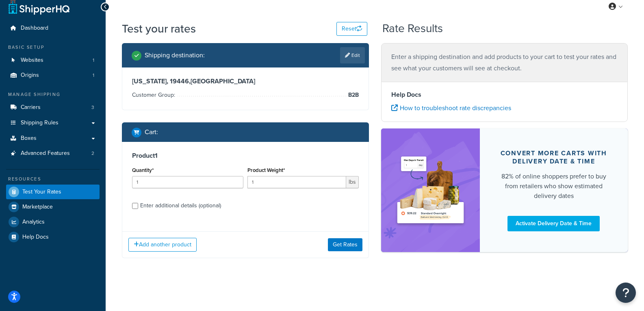 Image resolution: width=644 pixels, height=311 pixels. What do you see at coordinates (554, 186) in the screenshot?
I see `div: 82% of online shoppers prefer to buy from retailers who show estimated delivery dates` at bounding box center [554, 186].